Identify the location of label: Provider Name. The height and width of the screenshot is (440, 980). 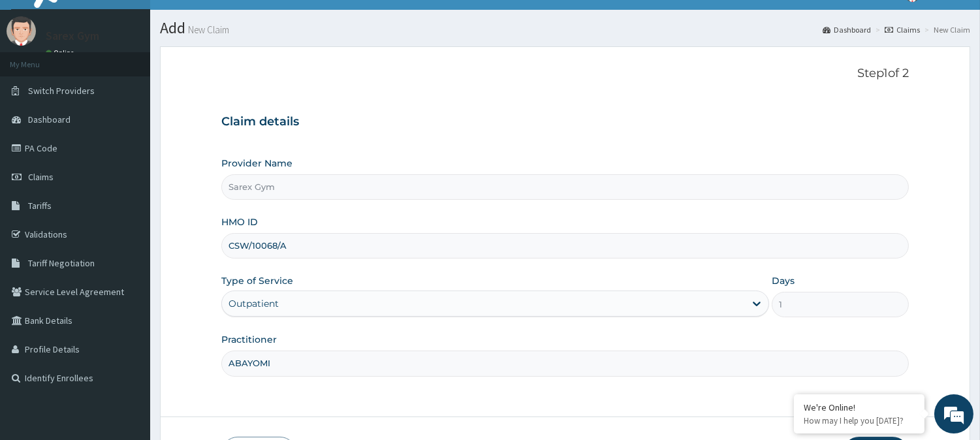
(256, 163).